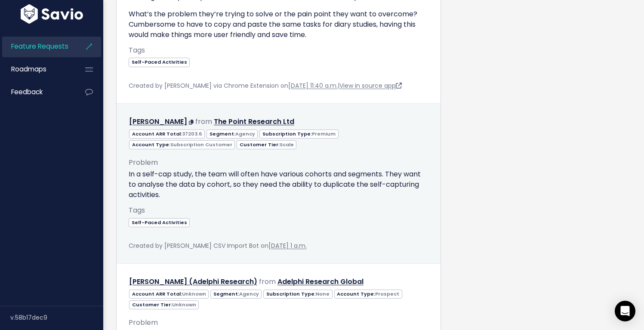 This screenshot has height=330, width=644. I want to click on span: Premium, so click(324, 134).